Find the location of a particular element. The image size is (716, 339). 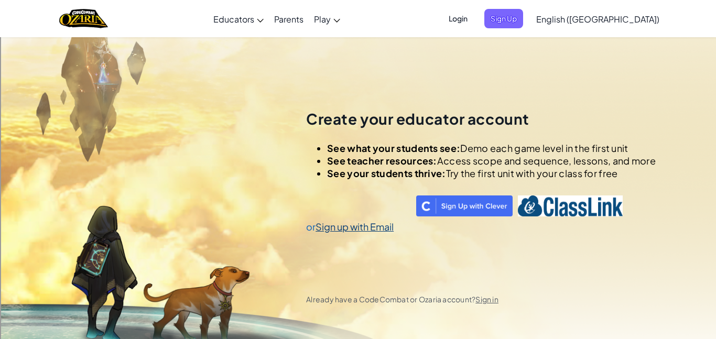

div: Home is located at coordinates (112, 9).